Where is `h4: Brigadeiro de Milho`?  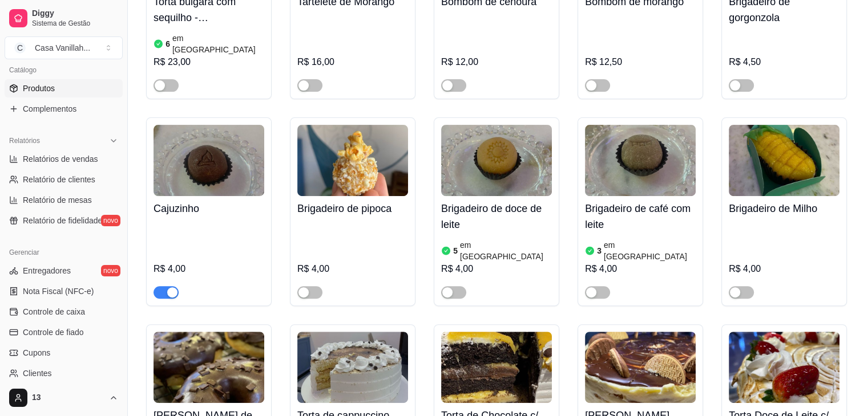
h4: Brigadeiro de Milho is located at coordinates (784, 208).